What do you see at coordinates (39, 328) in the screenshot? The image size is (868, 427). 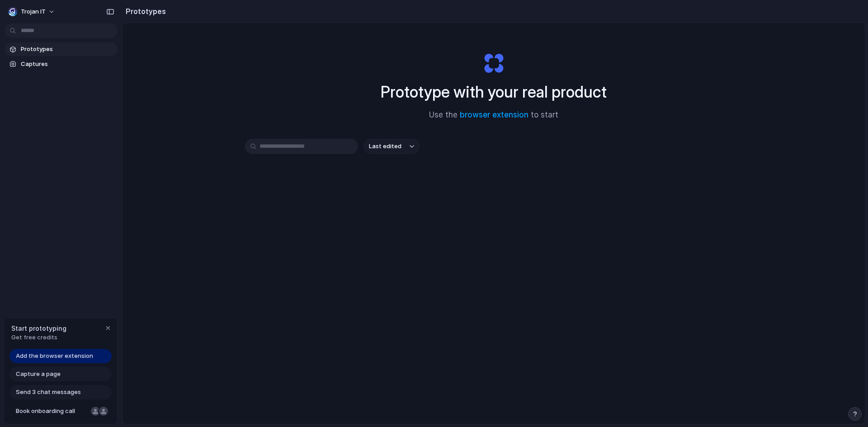 I see `span: Start prototyping` at bounding box center [39, 328].